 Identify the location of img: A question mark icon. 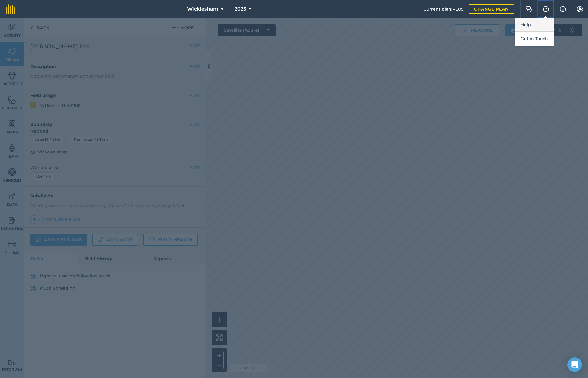
(546, 9).